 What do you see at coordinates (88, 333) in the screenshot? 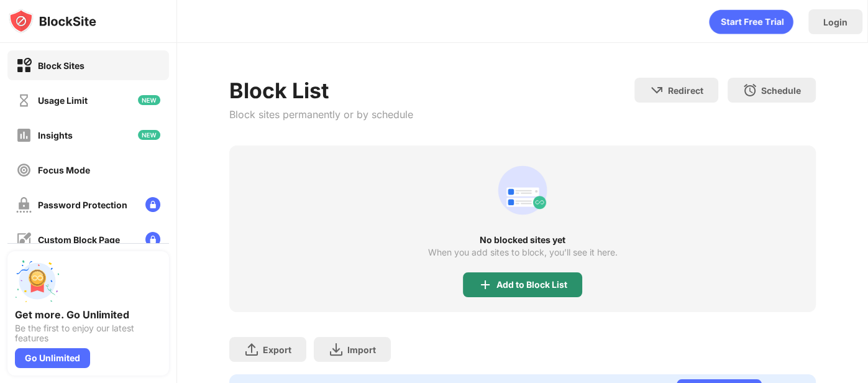
I see `div: Be the first to enjoy our latest features` at bounding box center [88, 333].